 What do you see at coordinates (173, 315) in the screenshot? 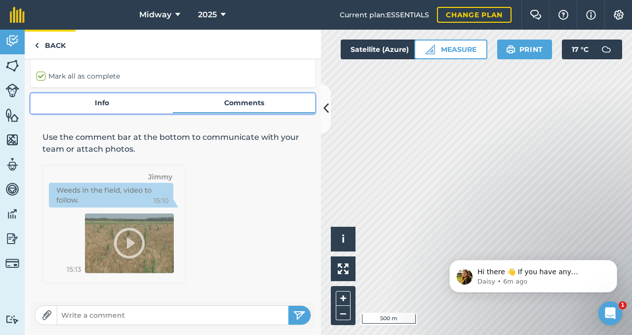
I see `input: Write a comment` at bounding box center [173, 315].